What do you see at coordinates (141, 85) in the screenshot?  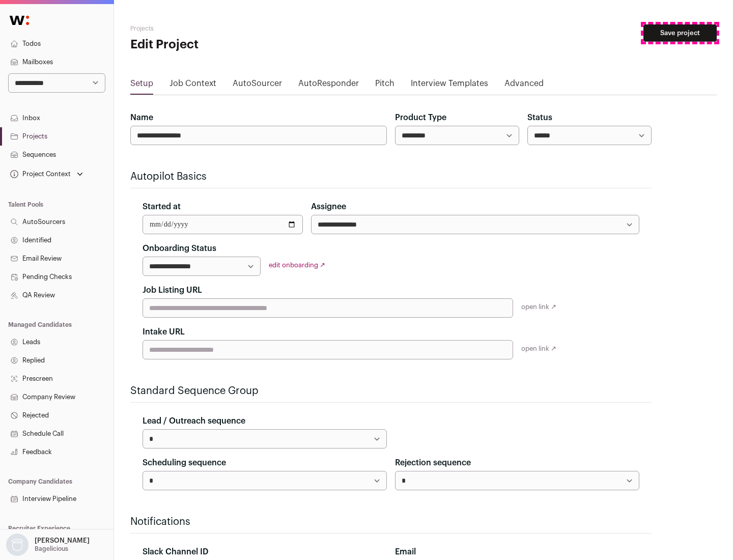 I see `a: Setup` at bounding box center [141, 85].